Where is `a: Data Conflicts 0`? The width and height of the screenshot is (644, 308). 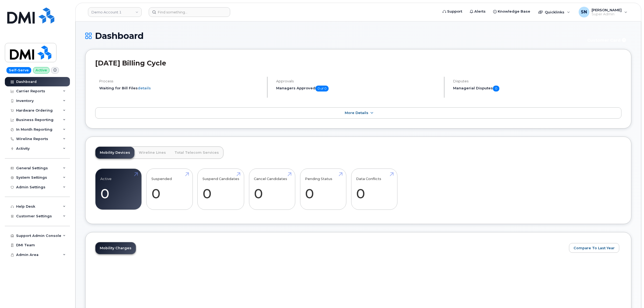 a: Data Conflicts 0 is located at coordinates (374, 189).